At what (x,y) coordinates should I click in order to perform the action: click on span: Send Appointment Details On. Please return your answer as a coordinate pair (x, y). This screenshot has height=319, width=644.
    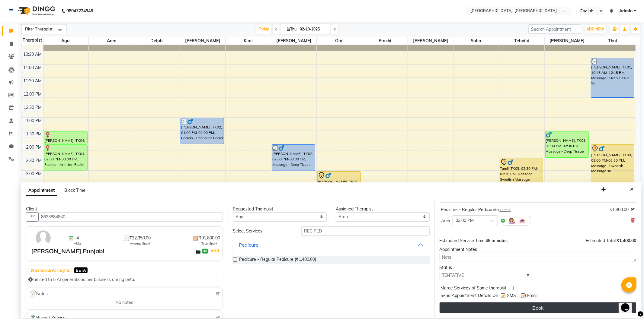
    Looking at the image, I should click on (470, 296).